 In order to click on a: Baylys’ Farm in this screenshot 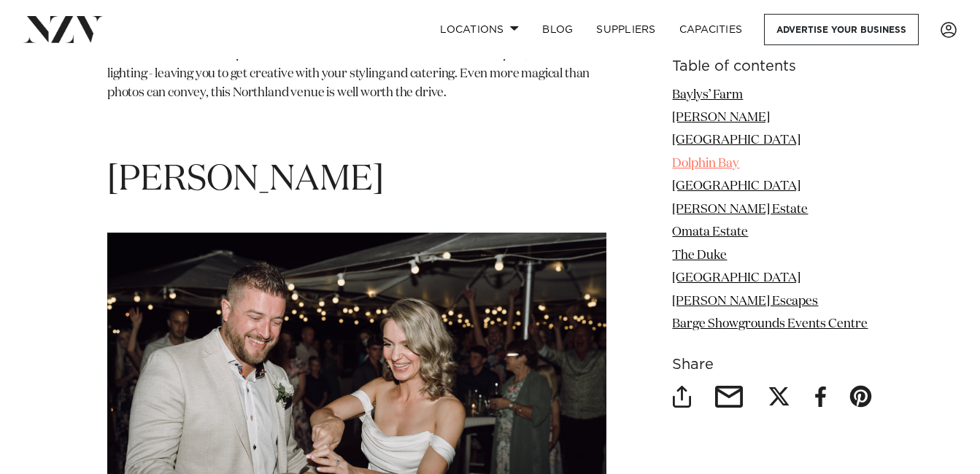, I will do `click(707, 95)`.